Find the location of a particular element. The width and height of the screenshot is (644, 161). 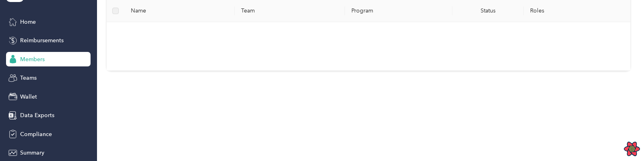

span: Reimbursements is located at coordinates (42, 40).